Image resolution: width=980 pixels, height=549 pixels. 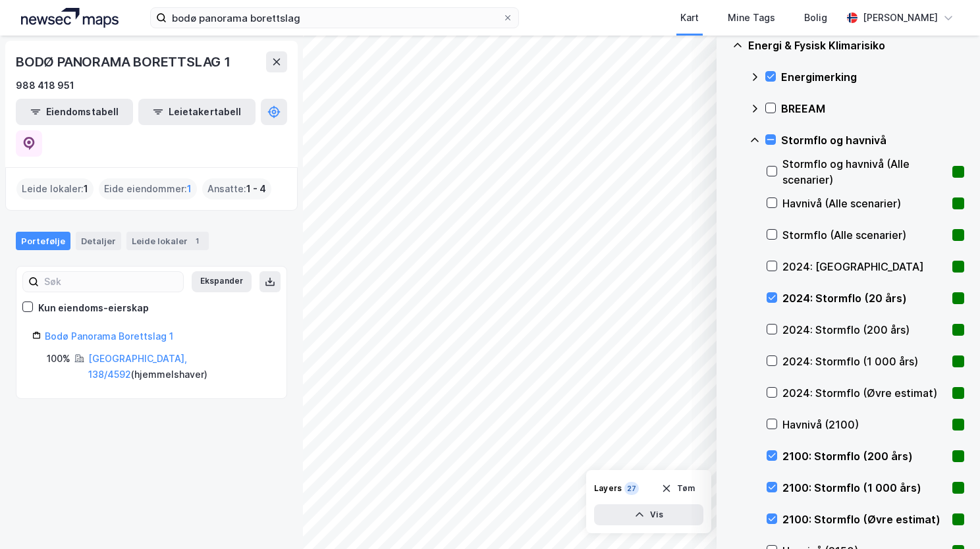 What do you see at coordinates (109, 336) in the screenshot?
I see `a: Bodø Panorama Borettslag 1` at bounding box center [109, 336].